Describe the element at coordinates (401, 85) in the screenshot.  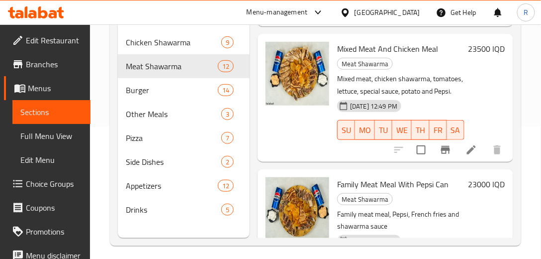
I see `p: Mixed meat, chicken shawarma, tomatoes, lettuce, special sauce, potato and Pepsi.` at that location.